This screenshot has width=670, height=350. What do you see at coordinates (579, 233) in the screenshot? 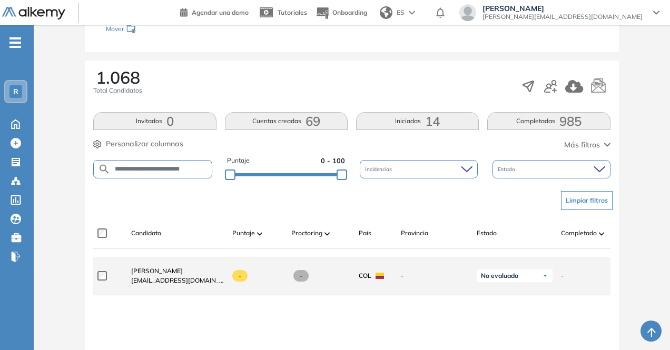
I see `span: Completado` at bounding box center [579, 233].